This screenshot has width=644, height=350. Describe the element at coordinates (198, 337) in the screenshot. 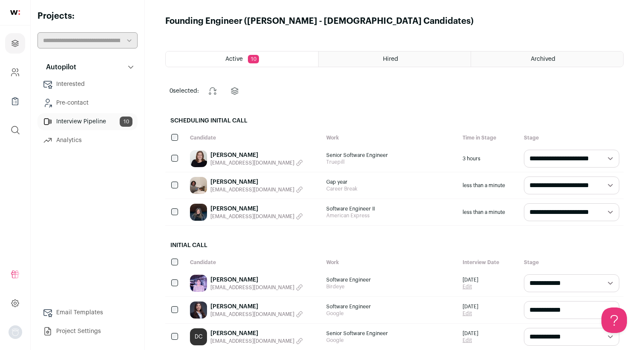

I see `a: DC` at that location.